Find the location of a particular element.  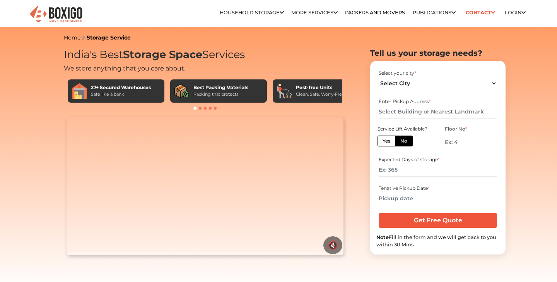

h2: Tell us your storage needs? is located at coordinates (438, 53).